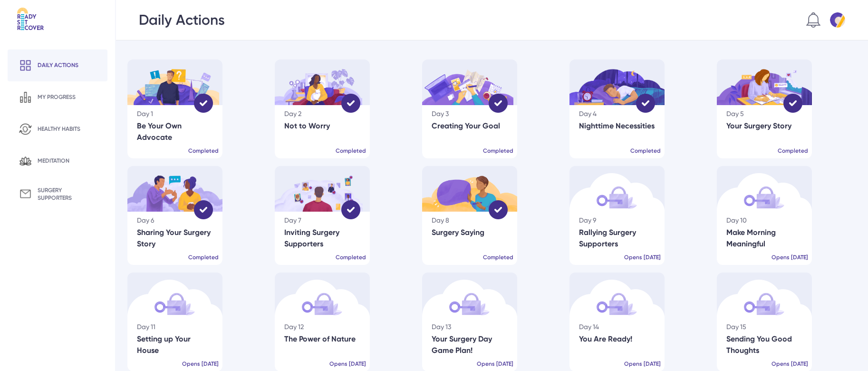  What do you see at coordinates (175, 238) in the screenshot?
I see `div: Sharing Your Surgery Story` at bounding box center [175, 238].